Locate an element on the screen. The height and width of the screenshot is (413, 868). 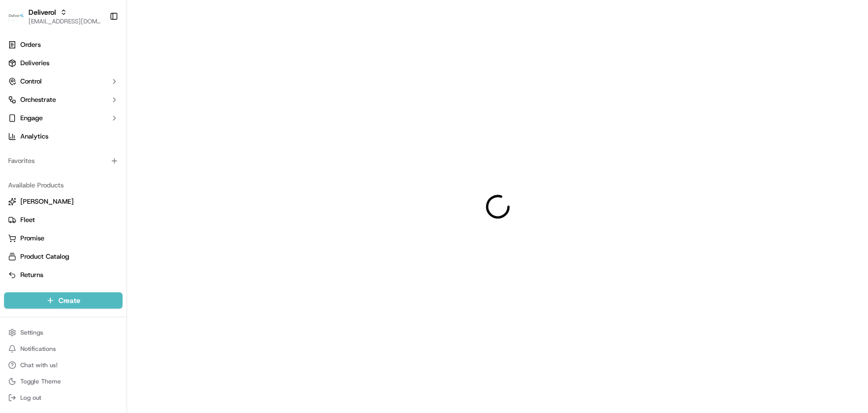
span: Deliverol is located at coordinates (42, 12).